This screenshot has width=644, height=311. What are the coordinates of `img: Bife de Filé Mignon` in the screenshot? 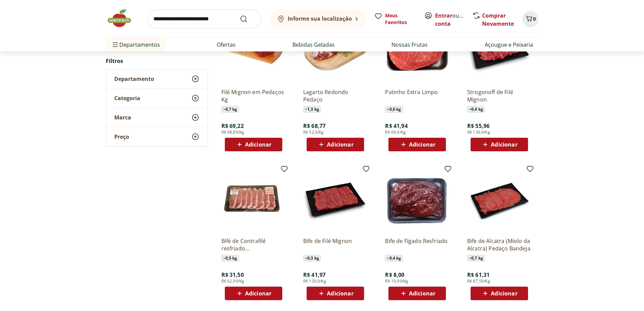 It's located at (335, 200).